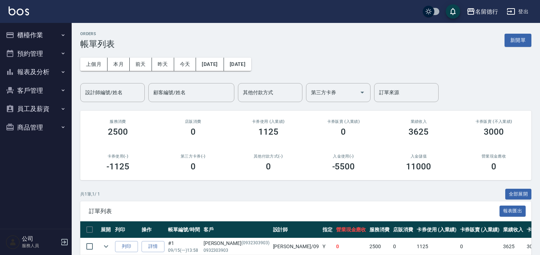  What do you see at coordinates (268, 121) in the screenshot?
I see `h2: 卡券使用 (入業績)` at bounding box center [268, 121].